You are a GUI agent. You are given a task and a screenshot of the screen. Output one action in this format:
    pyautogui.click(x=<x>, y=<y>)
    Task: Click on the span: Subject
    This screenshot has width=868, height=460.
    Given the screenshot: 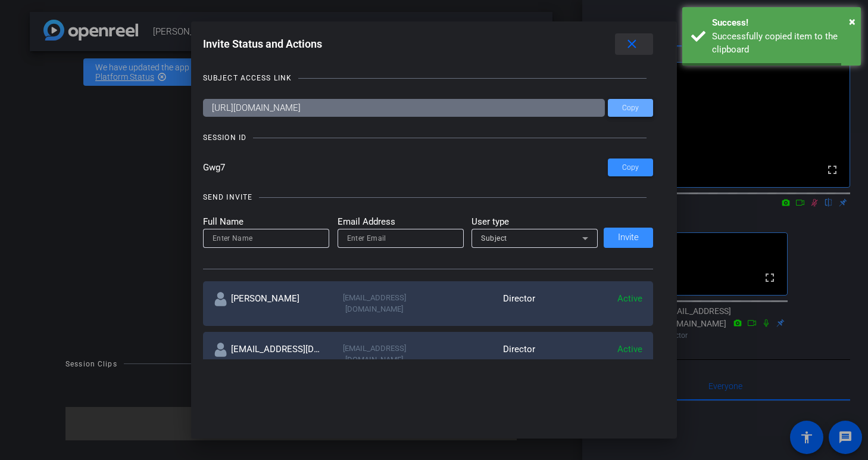 What is the action you would take?
    pyautogui.click(x=494, y=238)
    